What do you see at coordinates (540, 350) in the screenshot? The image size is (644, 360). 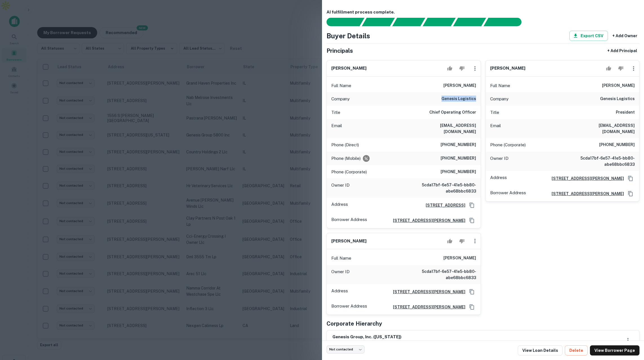 I see `a: View Loan Details` at bounding box center [540, 350].